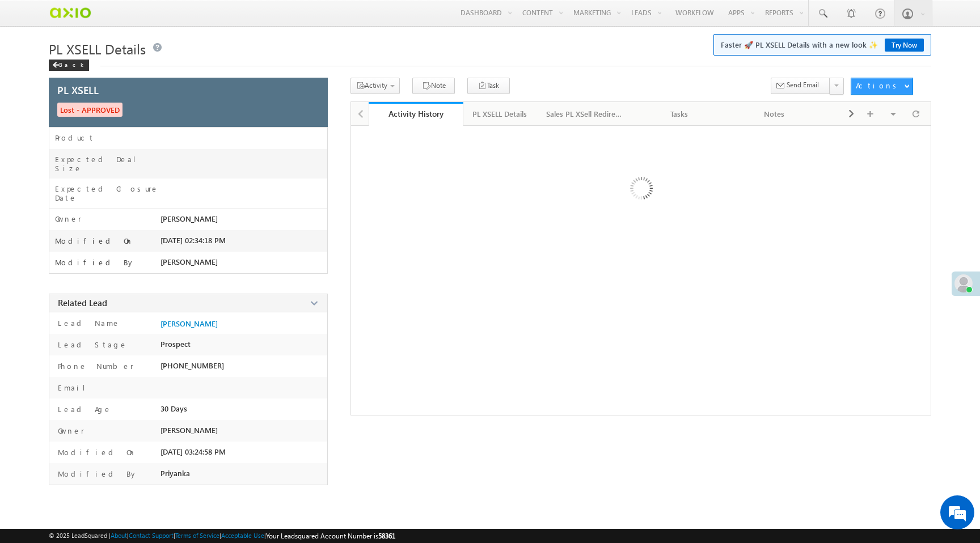  I want to click on span: Faster 🚀 PL XSELL Details with a new look ✨, so click(822, 45).